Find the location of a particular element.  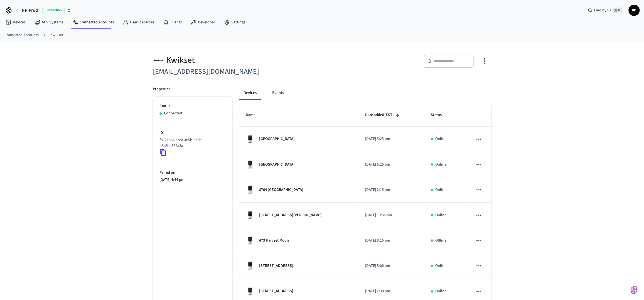

button: BD is located at coordinates (634, 10).